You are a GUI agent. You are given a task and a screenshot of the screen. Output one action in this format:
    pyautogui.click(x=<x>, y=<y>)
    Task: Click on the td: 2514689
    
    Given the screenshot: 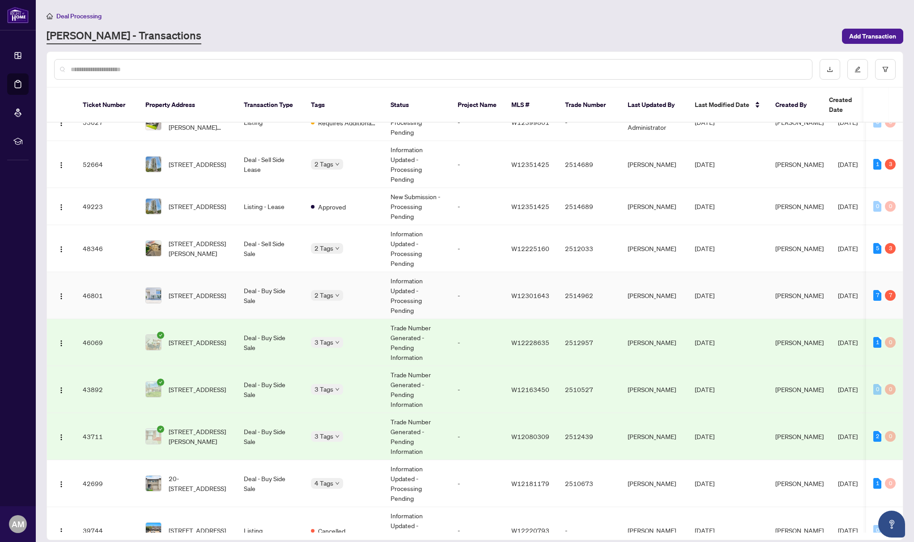 What is the action you would take?
    pyautogui.click(x=589, y=206)
    